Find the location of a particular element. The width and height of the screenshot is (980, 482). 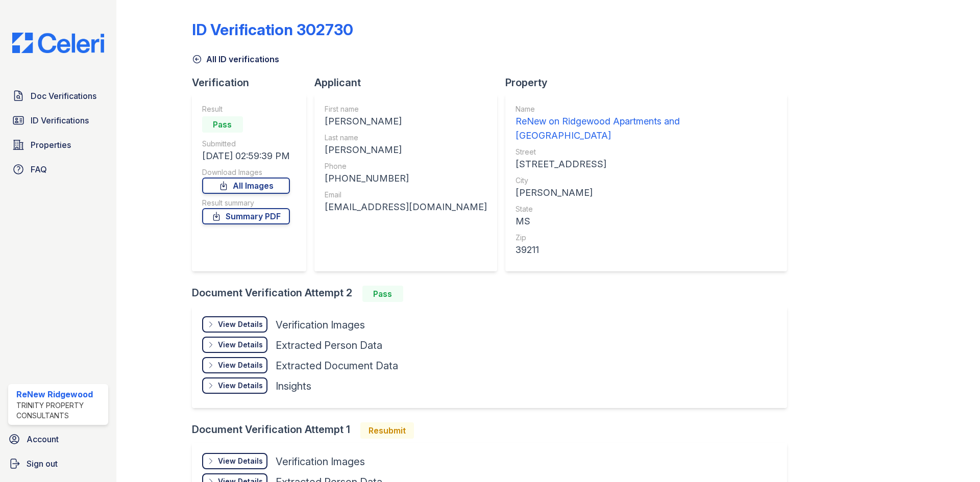

span: FAQ is located at coordinates (39, 170).